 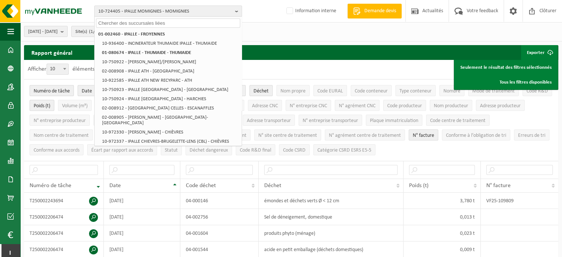 I want to click on td: émondes et déchets verts Ø < 12 cm, so click(x=331, y=200).